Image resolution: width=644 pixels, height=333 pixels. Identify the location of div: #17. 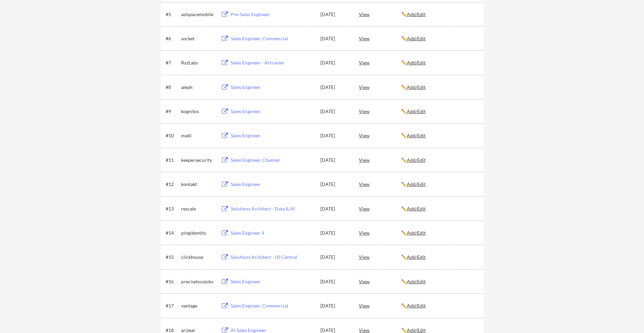
(172, 306).